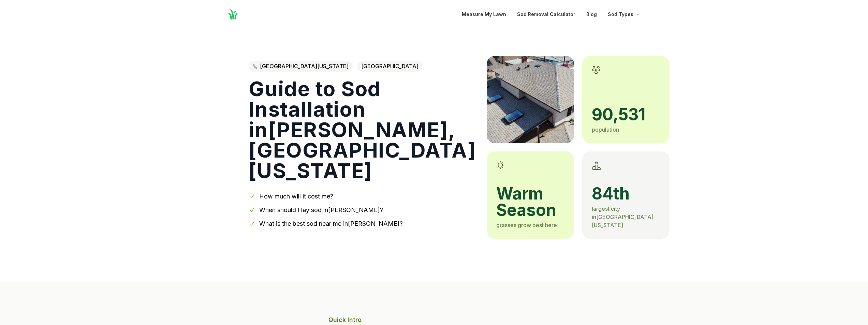  I want to click on img: A picture of Carson, so click(530, 99).